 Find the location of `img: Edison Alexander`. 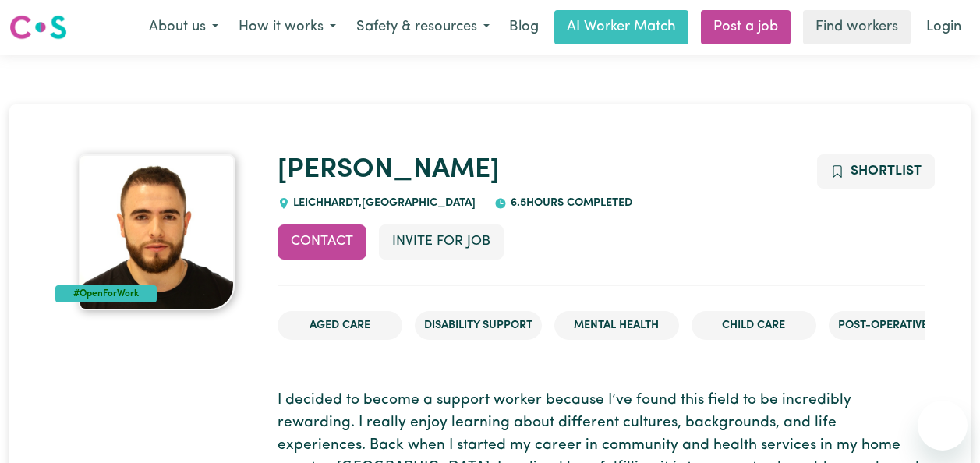

img: Edison Alexander is located at coordinates (157, 232).